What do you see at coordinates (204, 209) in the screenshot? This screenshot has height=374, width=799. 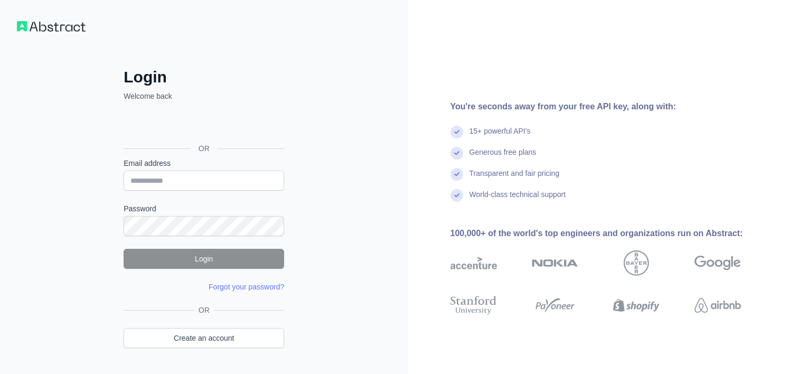 I see `label: Password` at bounding box center [204, 209].